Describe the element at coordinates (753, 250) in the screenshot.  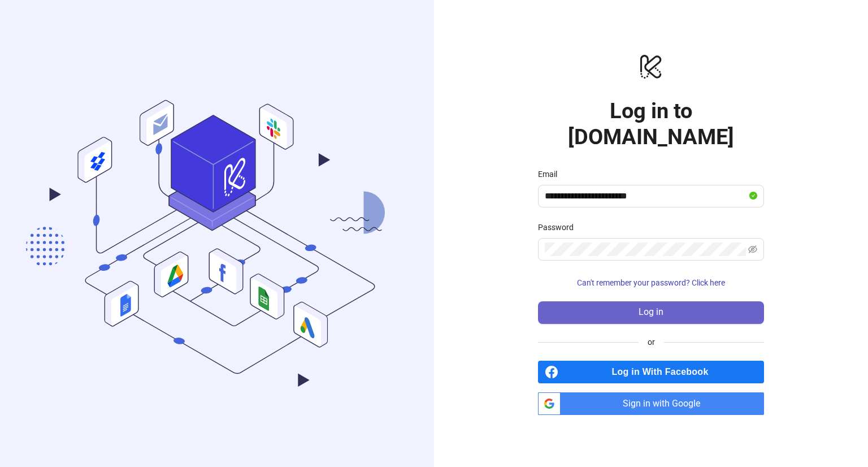
I see `span: eye-invisible` at that location.